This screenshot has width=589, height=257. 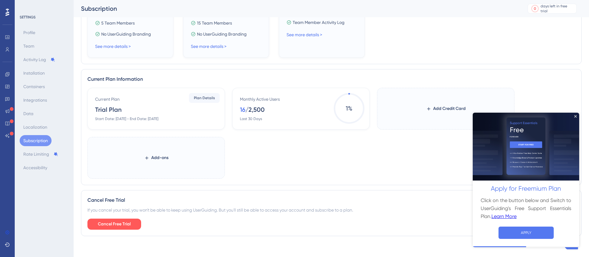 I want to click on div: Close Preview, so click(x=103, y=4).